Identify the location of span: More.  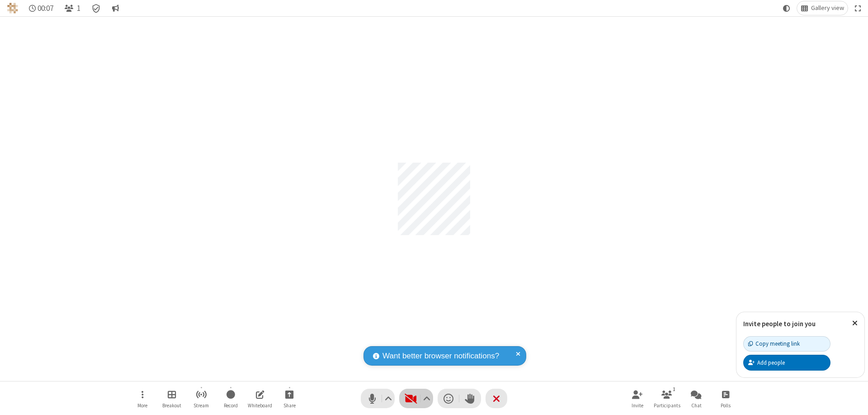
(143, 405).